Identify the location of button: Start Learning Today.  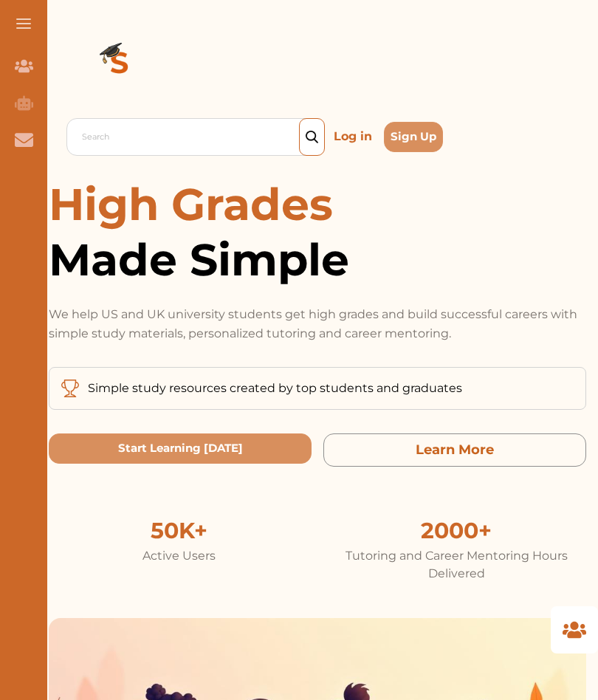
(180, 448).